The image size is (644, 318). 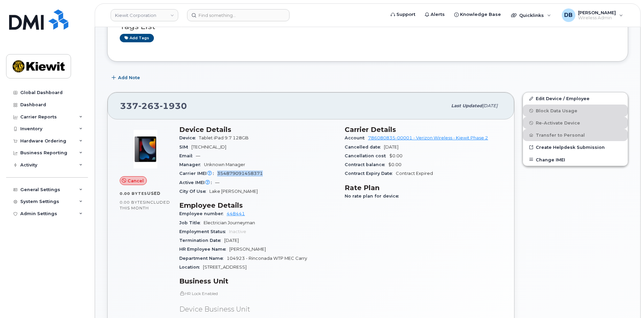 What do you see at coordinates (240, 173) in the screenshot?
I see `span: 354879091458371` at bounding box center [240, 173].